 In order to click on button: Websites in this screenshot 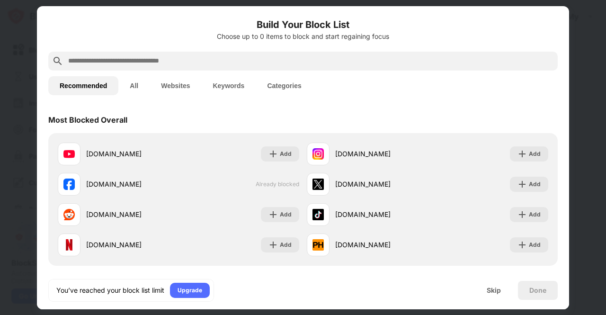, I will do `click(175, 86)`.